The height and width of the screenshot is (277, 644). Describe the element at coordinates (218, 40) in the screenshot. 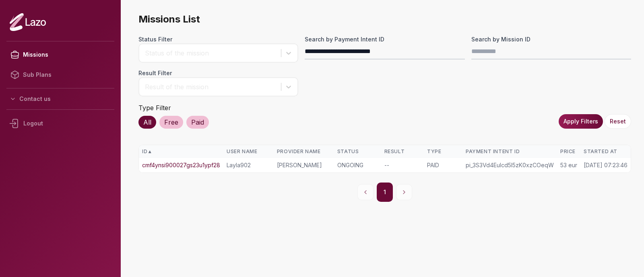

I see `label: Status Filter` at that location.